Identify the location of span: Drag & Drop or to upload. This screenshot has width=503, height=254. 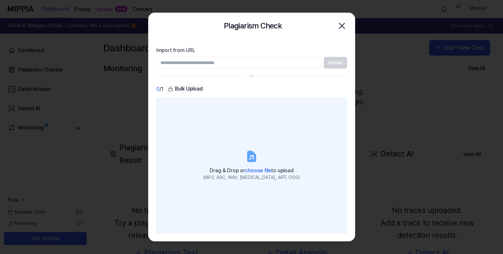
(252, 171).